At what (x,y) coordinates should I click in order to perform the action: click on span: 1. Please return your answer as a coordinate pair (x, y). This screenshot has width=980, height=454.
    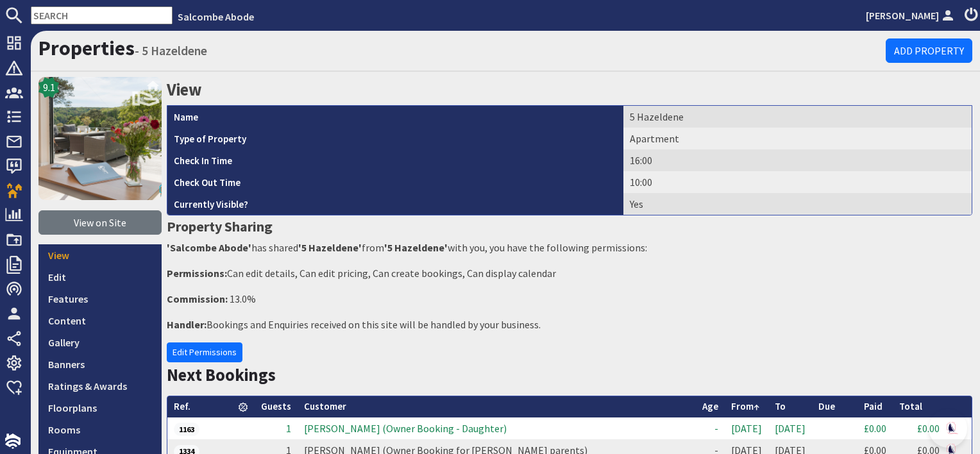
    Looking at the image, I should click on (288, 429).